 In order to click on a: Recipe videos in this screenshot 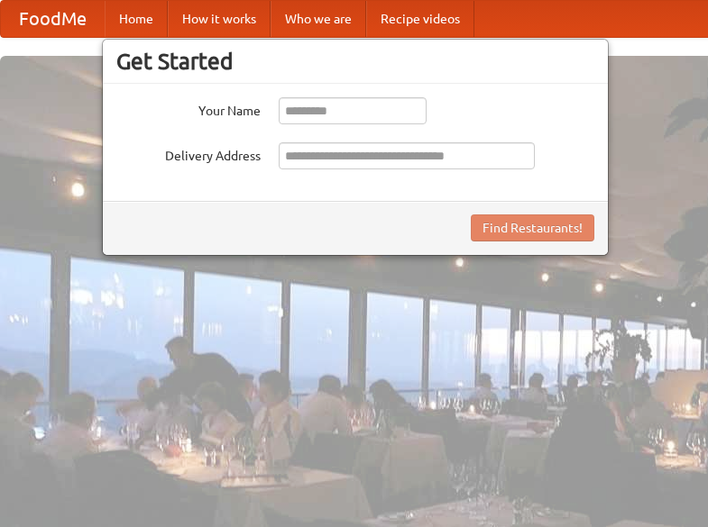, I will do `click(420, 19)`.